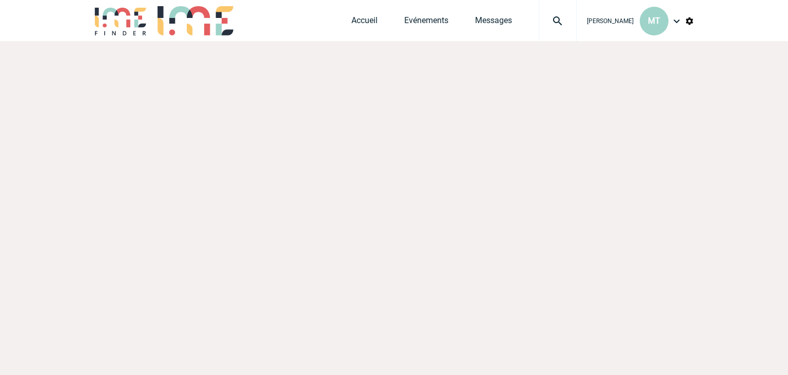  What do you see at coordinates (121, 21) in the screenshot?
I see `img: IME-Finder` at bounding box center [121, 21].